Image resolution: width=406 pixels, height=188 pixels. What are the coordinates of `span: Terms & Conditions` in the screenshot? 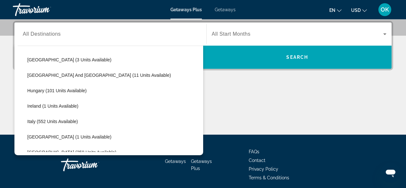 It's located at (269, 177).